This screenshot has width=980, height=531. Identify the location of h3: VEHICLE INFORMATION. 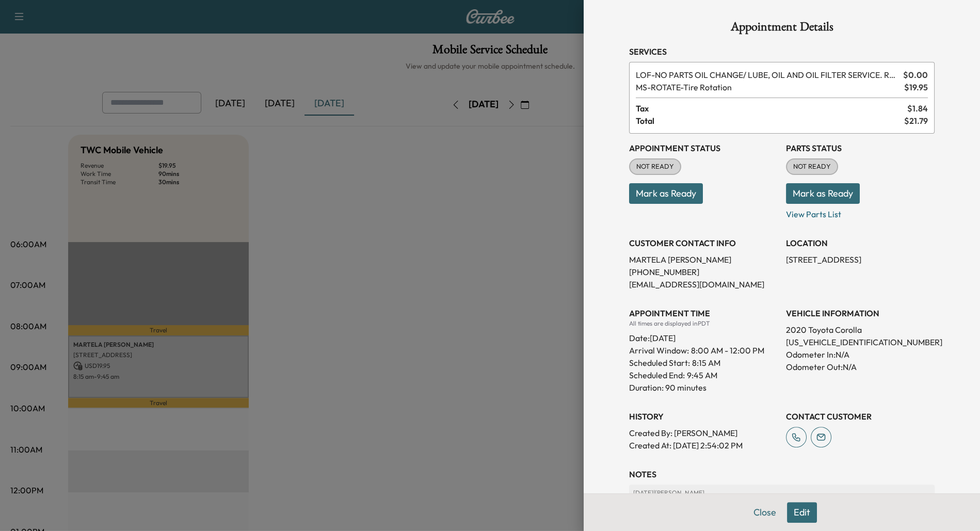
(861, 313).